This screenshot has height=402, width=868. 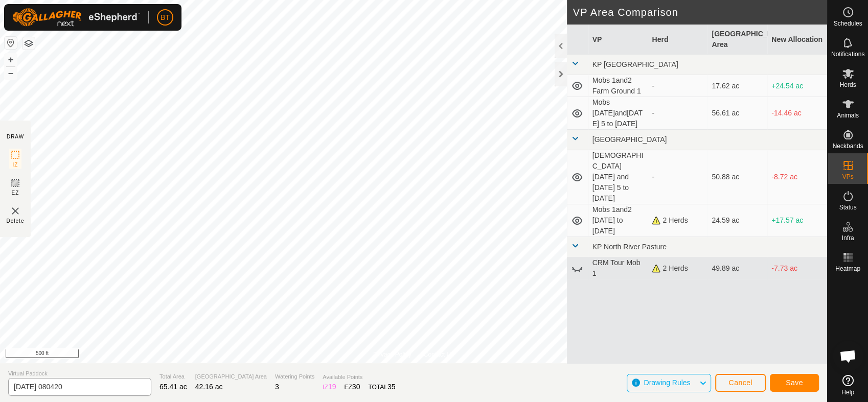 What do you see at coordinates (737, 221) in the screenshot?
I see `td: 24.59 ac` at bounding box center [737, 221].